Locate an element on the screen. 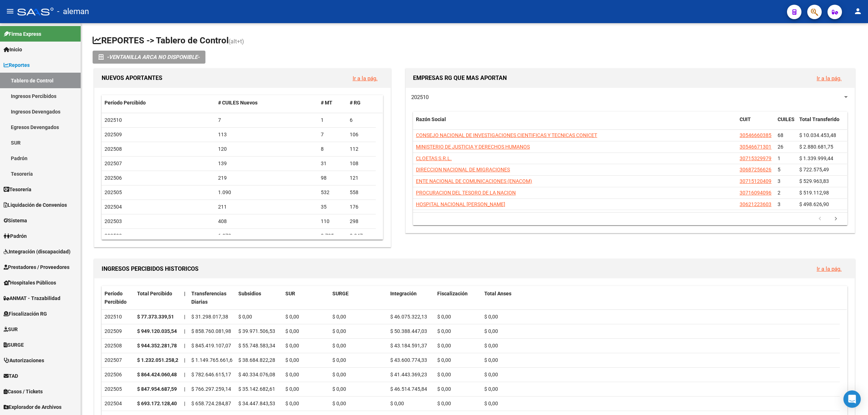 The image size is (868, 415). span: - aleman is located at coordinates (73, 12).